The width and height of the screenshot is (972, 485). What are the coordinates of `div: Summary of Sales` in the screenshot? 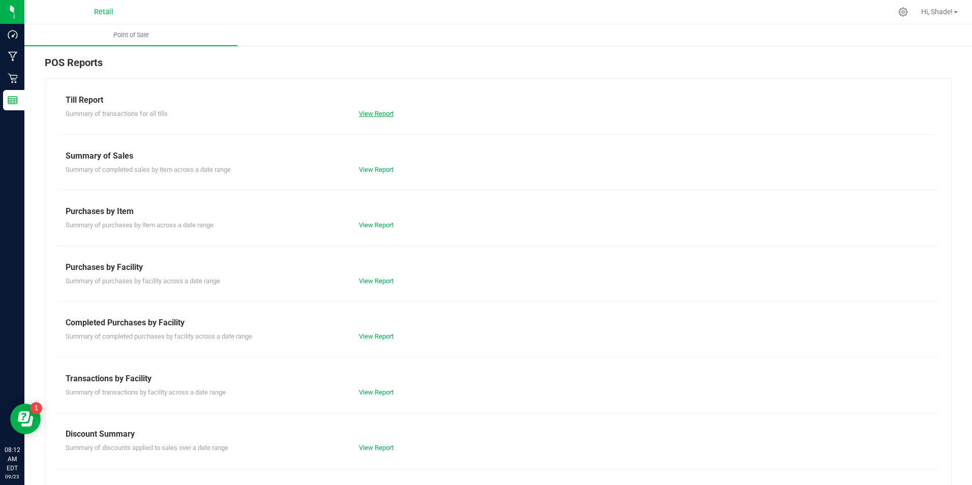 It's located at (498, 156).